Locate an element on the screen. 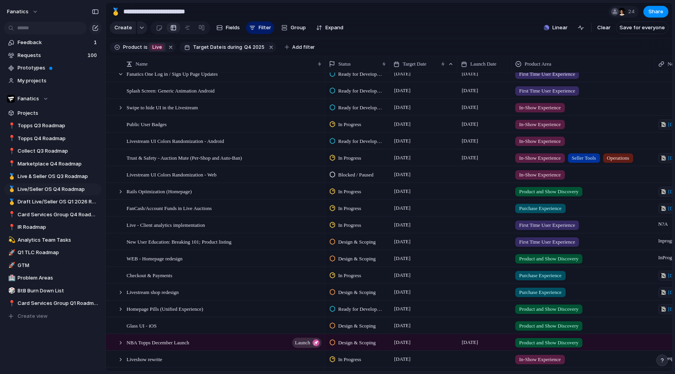 This screenshot has width=675, height=374. span: WEB - Homepage redesign is located at coordinates (154, 258).